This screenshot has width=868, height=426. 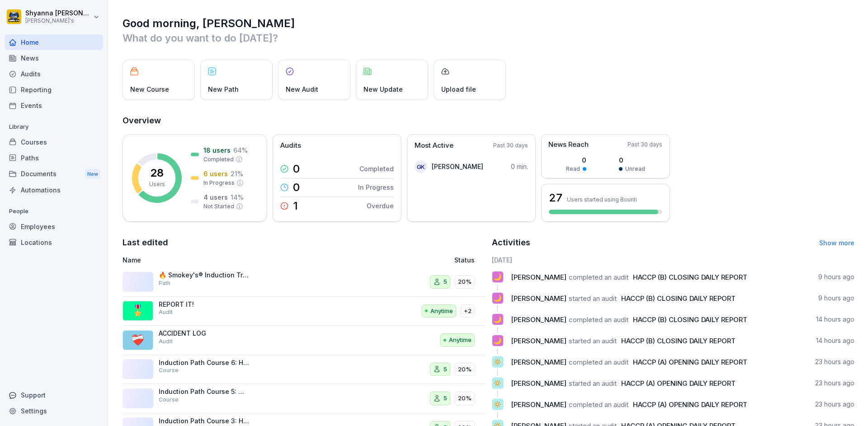 What do you see at coordinates (291, 145) in the screenshot?
I see `p: Audits` at bounding box center [291, 145].